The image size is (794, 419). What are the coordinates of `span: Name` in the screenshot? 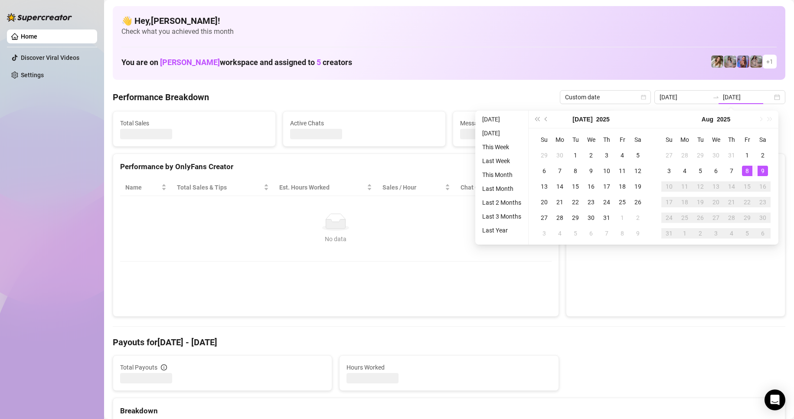 It's located at (142, 187).